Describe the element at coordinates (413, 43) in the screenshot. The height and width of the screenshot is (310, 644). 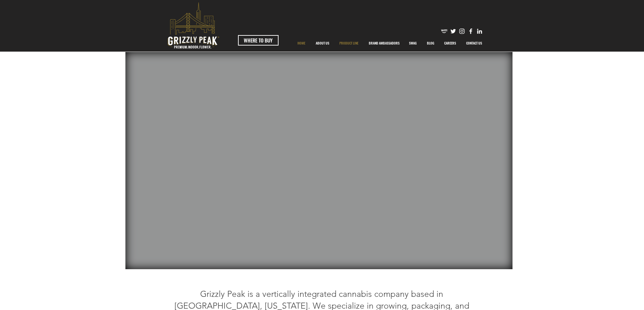
I see `p: SWAG` at that location.